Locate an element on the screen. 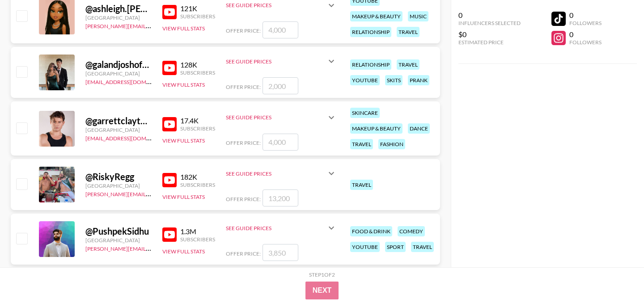  div: dance is located at coordinates (419, 129).